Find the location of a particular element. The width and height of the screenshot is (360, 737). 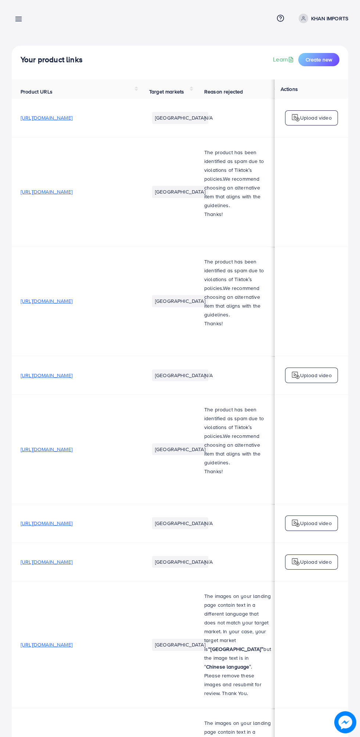

span: The images on your landing page contain text in a different language that does not match your tar... is located at coordinates (238, 622).